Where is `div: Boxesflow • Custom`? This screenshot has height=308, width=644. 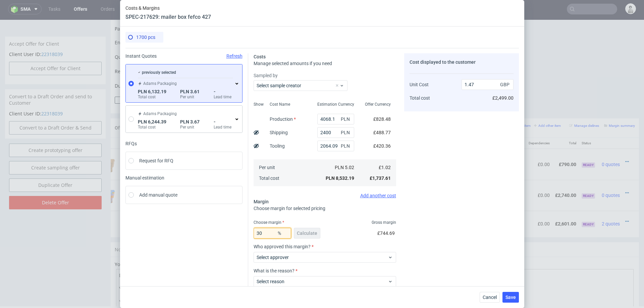 div: Boxesflow • Custom is located at coordinates (303, 204).